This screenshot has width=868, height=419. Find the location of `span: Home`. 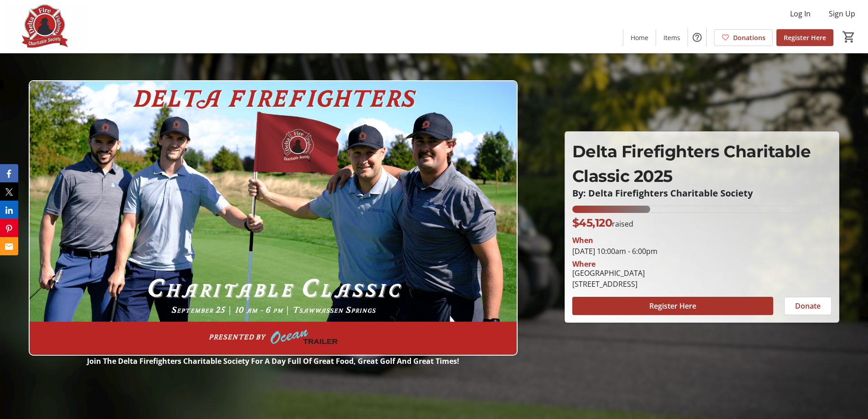

span: Home is located at coordinates (640, 38).